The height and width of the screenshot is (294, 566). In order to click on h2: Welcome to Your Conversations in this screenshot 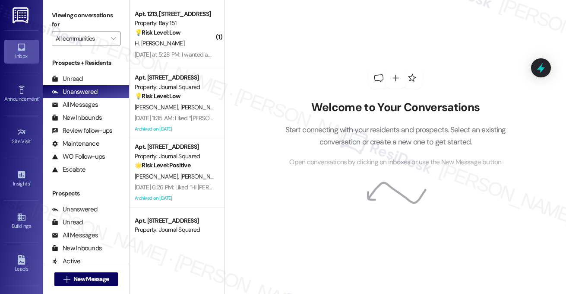, I will do `click(396, 108)`.